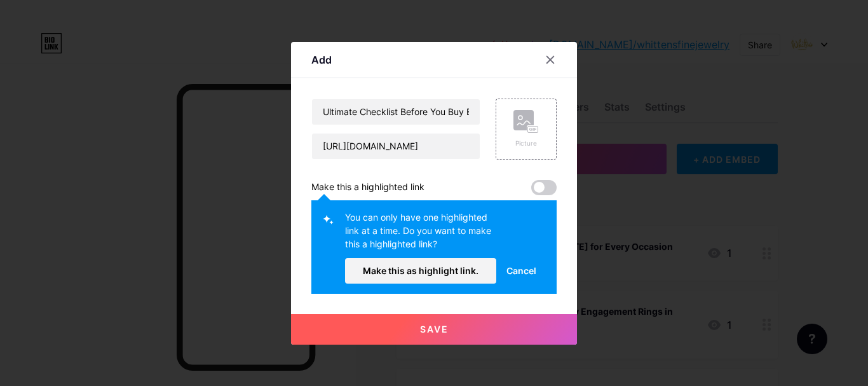 The image size is (868, 386). Describe the element at coordinates (421, 270) in the screenshot. I see `span: Make this as highlight link.` at that location.